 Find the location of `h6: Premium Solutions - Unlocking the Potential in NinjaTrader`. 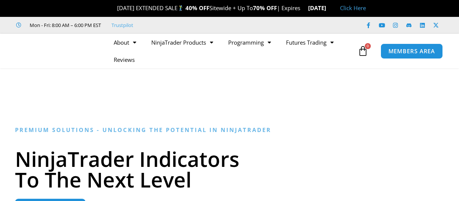

h6: Premium Solutions - Unlocking the Potential in NinjaTrader is located at coordinates (229, 130).